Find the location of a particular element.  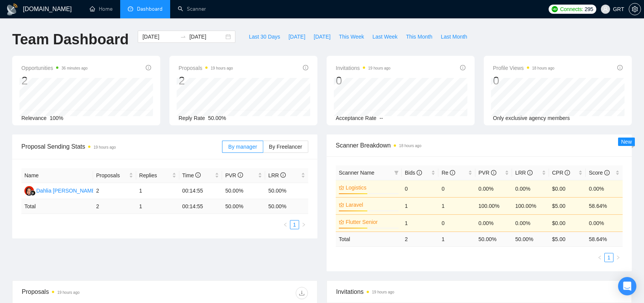

span: 50.00% is located at coordinates (217, 118).